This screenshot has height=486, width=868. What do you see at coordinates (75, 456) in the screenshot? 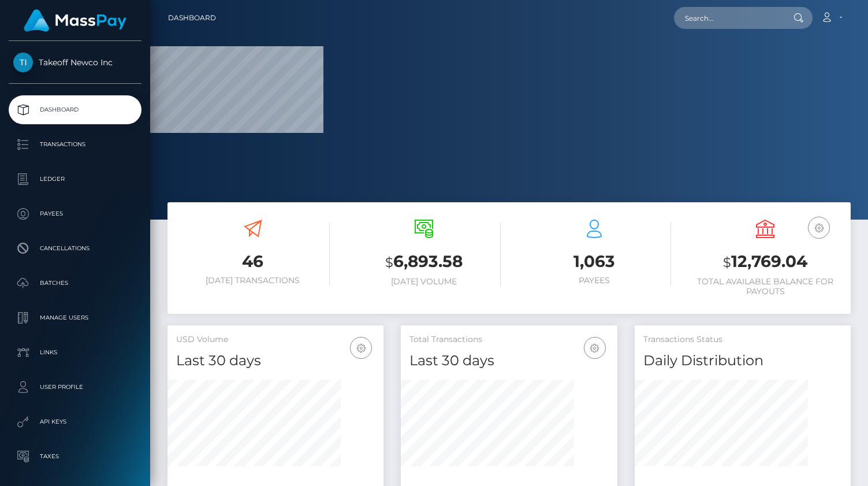
I see `a: Taxes` at bounding box center [75, 456].